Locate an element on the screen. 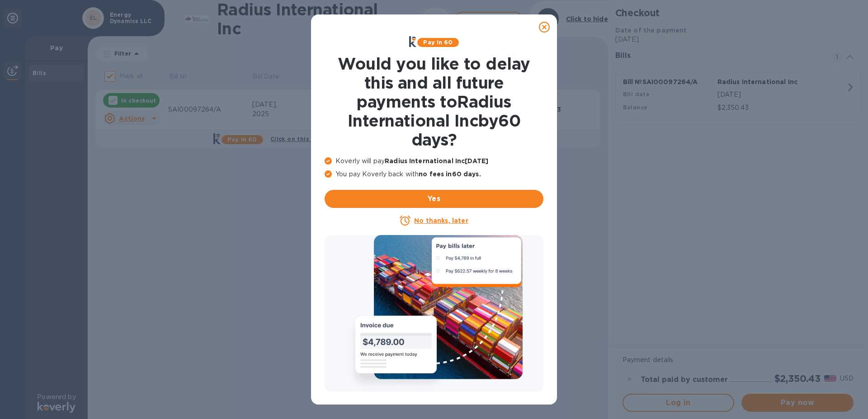 The width and height of the screenshot is (868, 419). u: No thanks, later is located at coordinates (441, 220).